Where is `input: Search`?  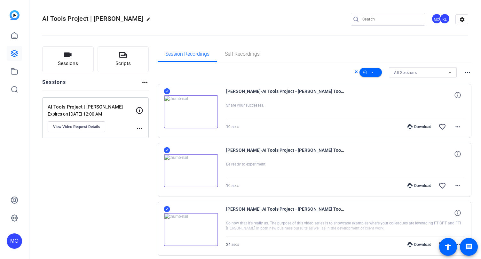 input: Search is located at coordinates (391, 19).